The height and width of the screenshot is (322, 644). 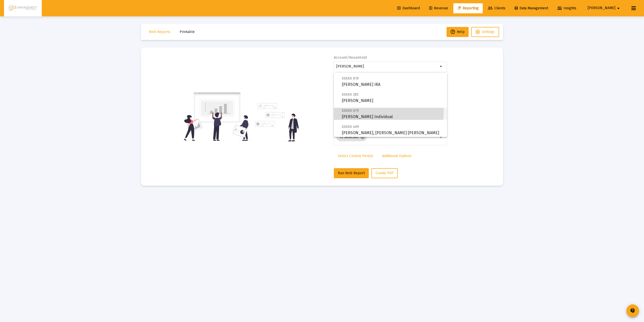 What do you see at coordinates (439, 8) in the screenshot?
I see `a: Revenue` at bounding box center [439, 8].